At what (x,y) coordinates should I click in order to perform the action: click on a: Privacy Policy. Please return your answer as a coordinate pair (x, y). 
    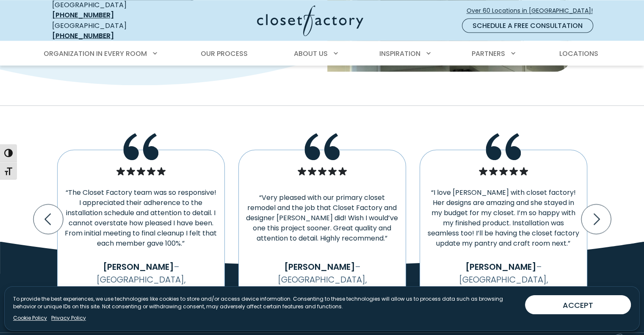
    Looking at the image, I should click on (69, 318).